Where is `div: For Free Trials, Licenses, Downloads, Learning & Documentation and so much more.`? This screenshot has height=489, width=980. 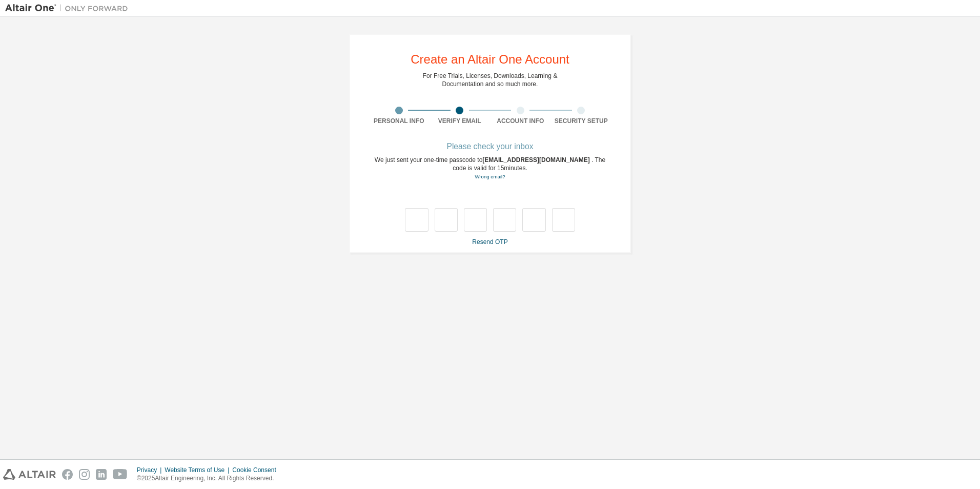 div: For Free Trials, Licenses, Downloads, Learning & Documentation and so much more. is located at coordinates (490, 80).